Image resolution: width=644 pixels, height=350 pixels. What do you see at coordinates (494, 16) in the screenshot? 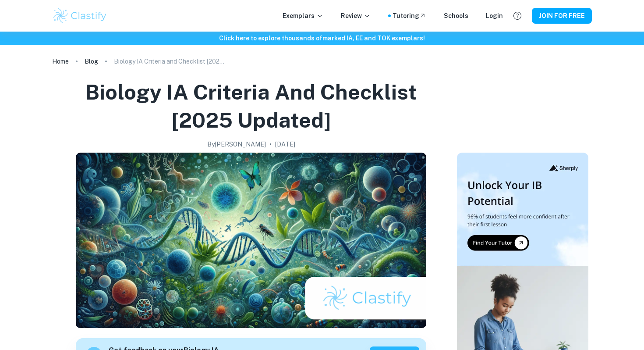
I see `a: Login` at bounding box center [494, 16].